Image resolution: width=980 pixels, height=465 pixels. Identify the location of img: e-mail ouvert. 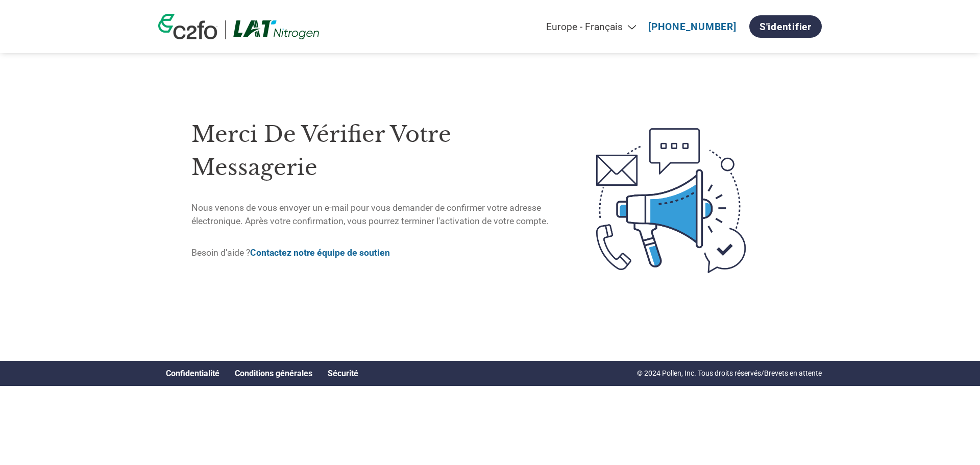
(671, 201).